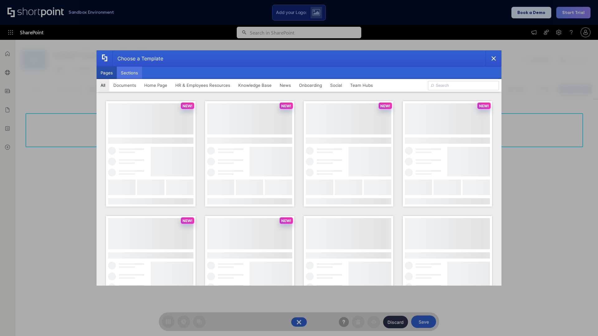  I want to click on button: Knowledge Base, so click(255, 85).